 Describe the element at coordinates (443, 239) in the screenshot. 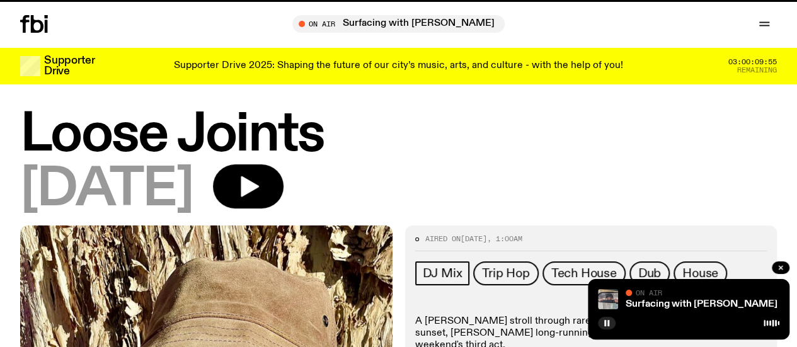

I see `span: Aired on` at that location.